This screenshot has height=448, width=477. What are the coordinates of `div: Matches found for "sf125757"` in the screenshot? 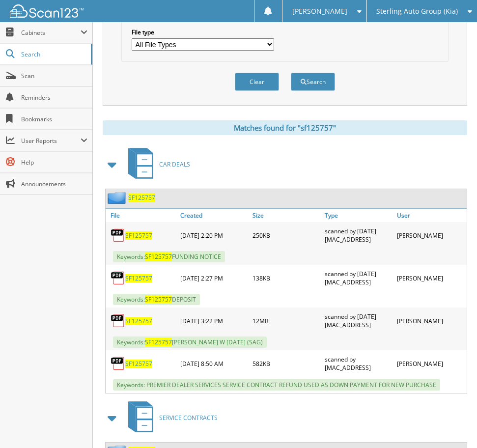 It's located at (285, 128).